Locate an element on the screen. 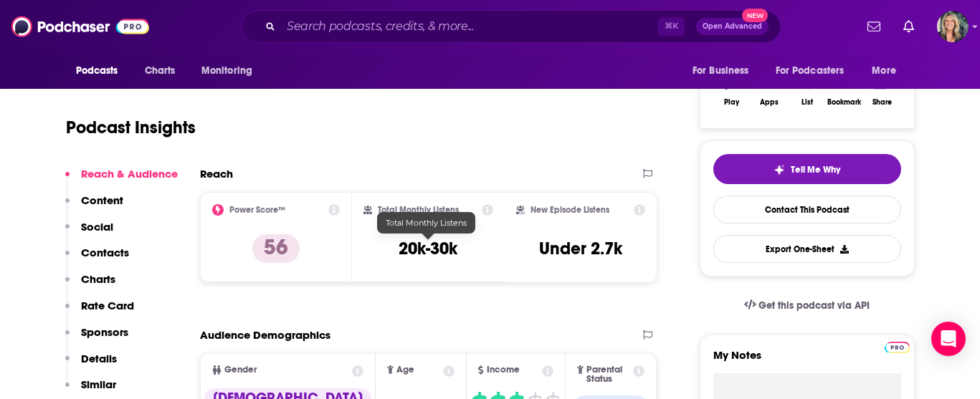 The height and width of the screenshot is (399, 980). h2: New Episode Listens is located at coordinates (570, 210).